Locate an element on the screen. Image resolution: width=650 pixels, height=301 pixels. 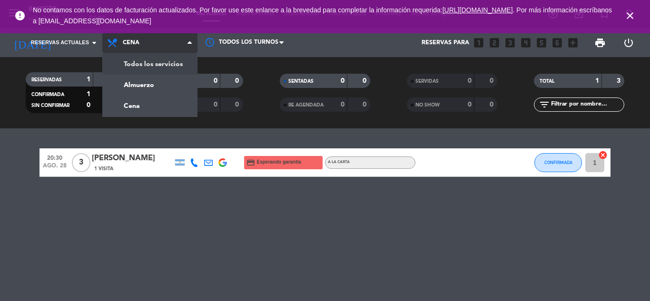
i: looks_one is located at coordinates (479, 43).